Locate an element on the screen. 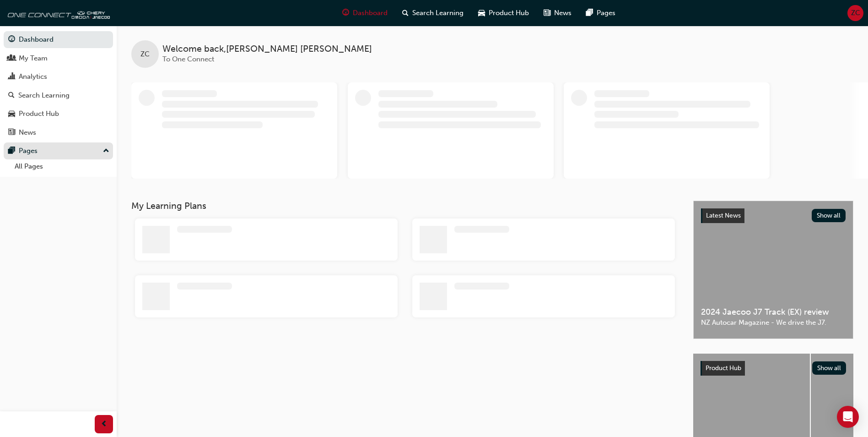 The width and height of the screenshot is (868, 437). div: Analytics is located at coordinates (33, 77).